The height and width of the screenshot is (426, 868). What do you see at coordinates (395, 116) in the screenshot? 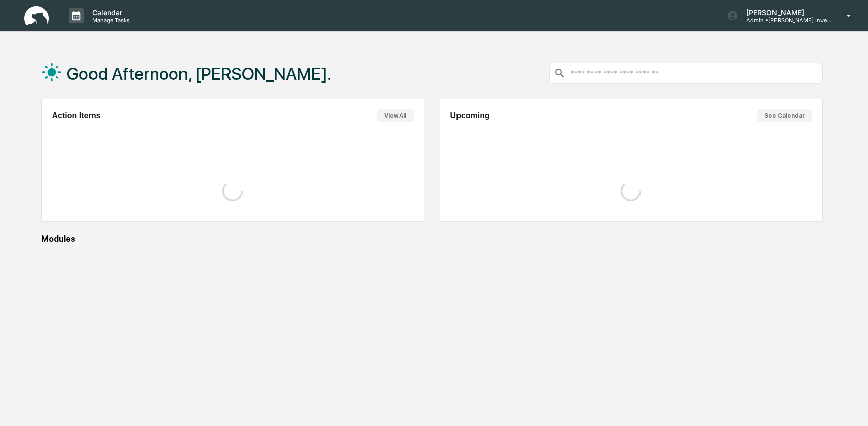
I see `a: View All` at bounding box center [395, 116].